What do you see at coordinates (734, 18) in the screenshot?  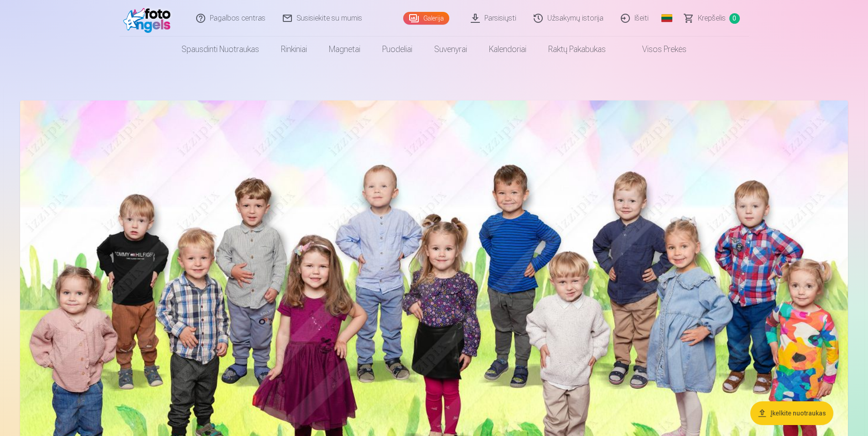 I see `span: 0` at bounding box center [734, 18].